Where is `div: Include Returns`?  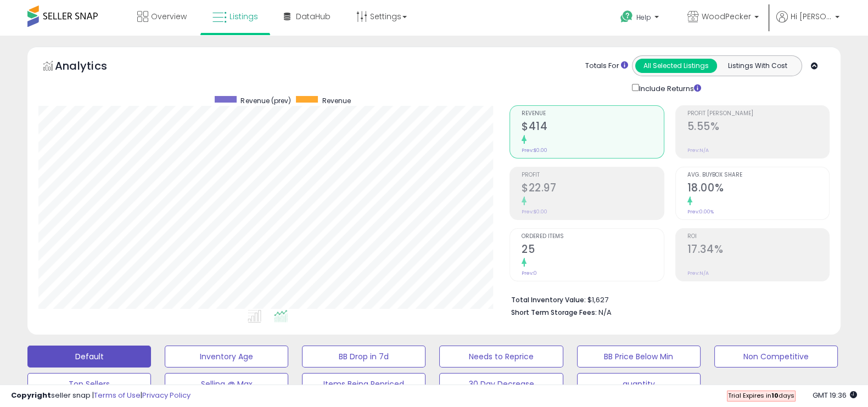 div: Include Returns is located at coordinates (668, 88).